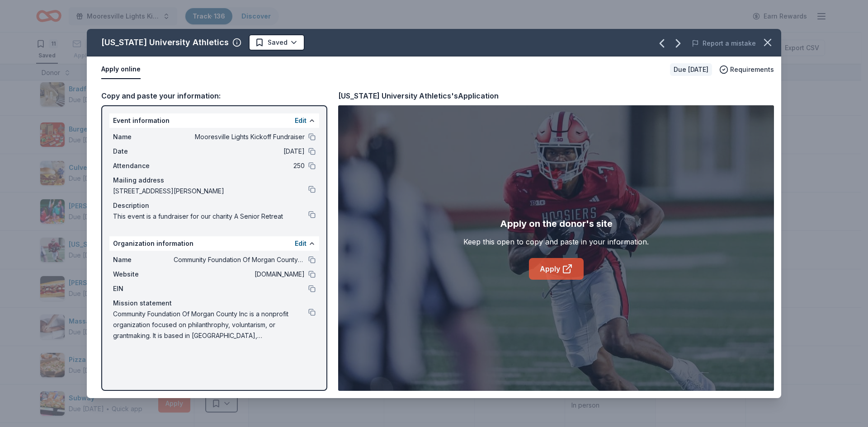 This screenshot has width=868, height=427. Describe the element at coordinates (556, 223) in the screenshot. I see `div: Apply on the donor's site` at that location.